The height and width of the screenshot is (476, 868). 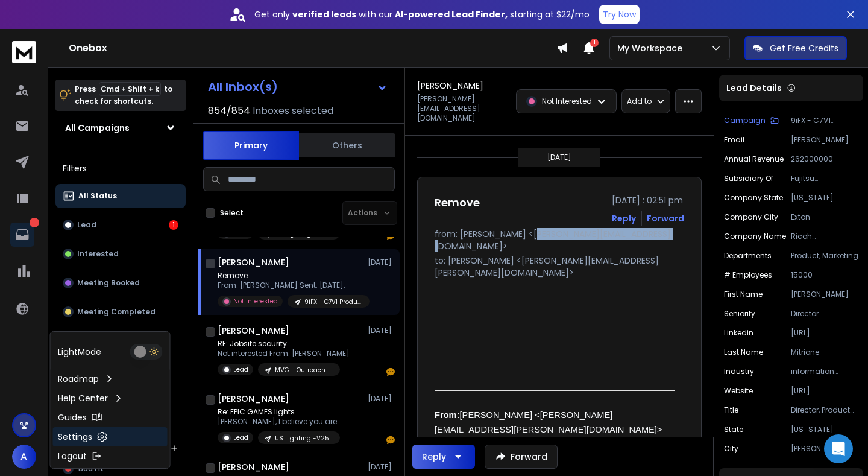 I want to click on button: Get Free Credits, so click(x=795, y=49).